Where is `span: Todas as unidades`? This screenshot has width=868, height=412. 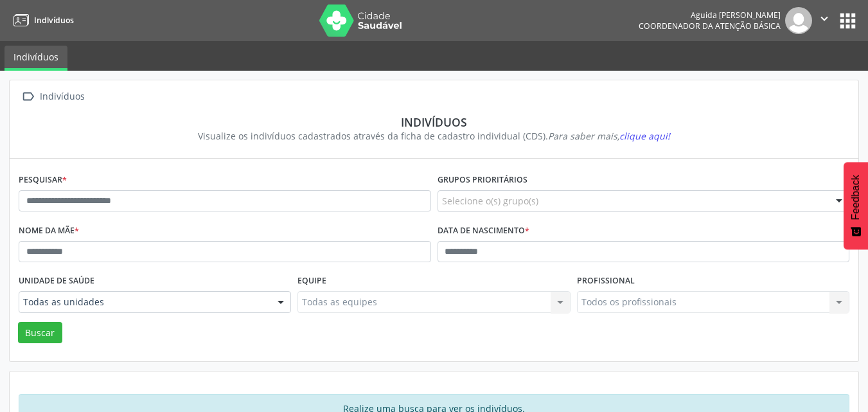
span: Todas as unidades is located at coordinates (144, 302).